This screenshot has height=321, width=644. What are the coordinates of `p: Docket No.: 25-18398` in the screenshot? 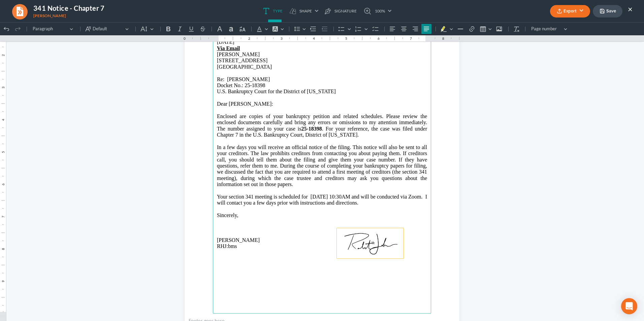 It's located at (322, 64).